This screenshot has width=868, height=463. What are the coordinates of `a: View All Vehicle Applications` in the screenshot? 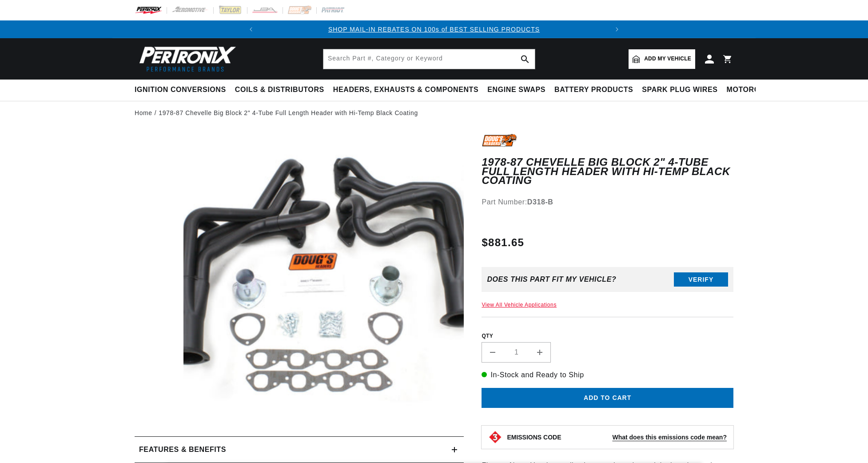 It's located at (519, 305).